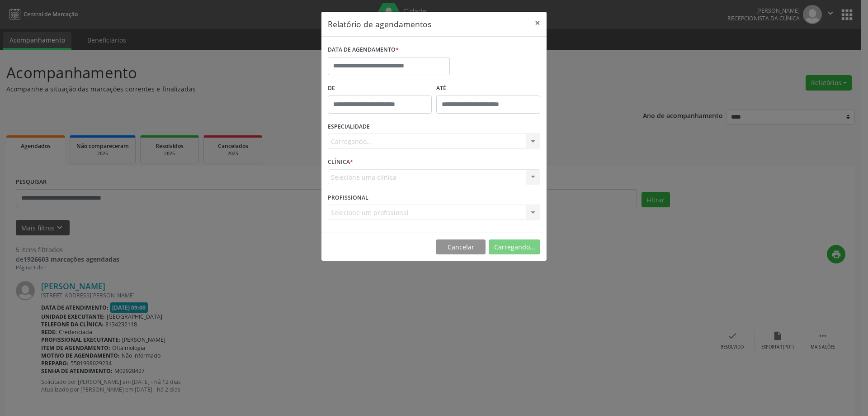 The image size is (868, 416). What do you see at coordinates (363, 50) in the screenshot?
I see `label: DATA DE AGENDAMENTO` at bounding box center [363, 50].